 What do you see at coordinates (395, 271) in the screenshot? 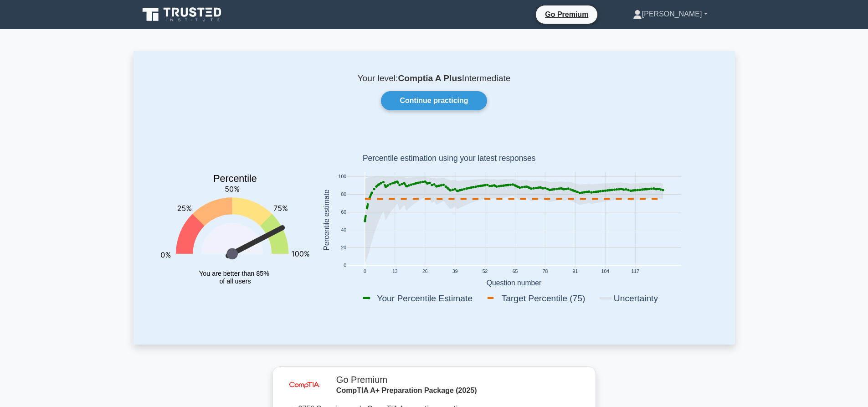
I see `text: 13` at bounding box center [395, 271].